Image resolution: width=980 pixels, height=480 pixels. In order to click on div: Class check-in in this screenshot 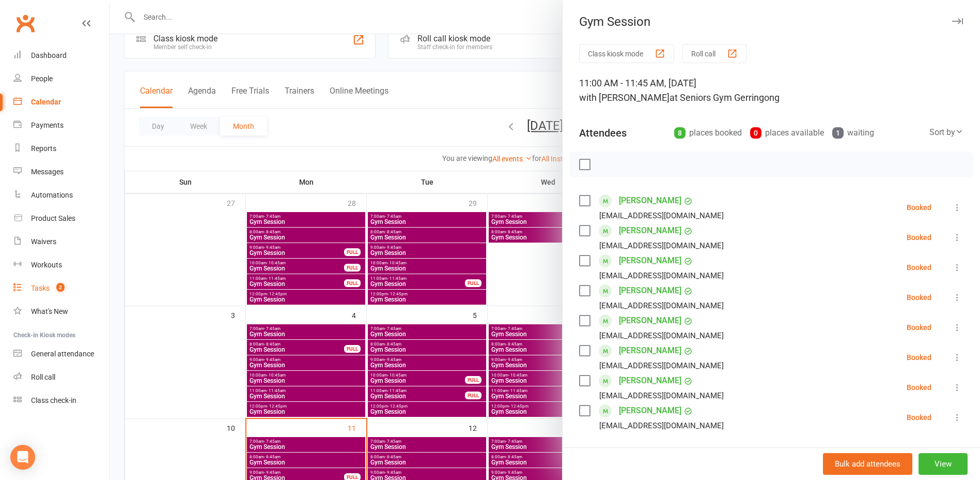, I will do `click(54, 400)`.